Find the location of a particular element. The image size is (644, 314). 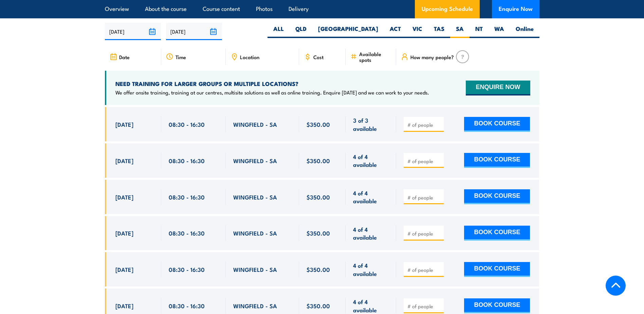

span: Time is located at coordinates (181, 57).